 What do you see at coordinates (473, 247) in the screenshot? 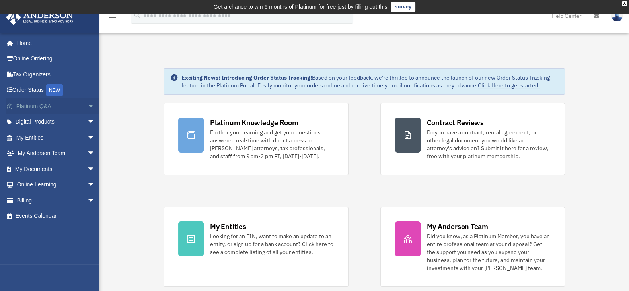
I see `a: My Anderson Team Did you know, as a Platinum Member, you have an entire professional team at your...` at bounding box center [473, 247].